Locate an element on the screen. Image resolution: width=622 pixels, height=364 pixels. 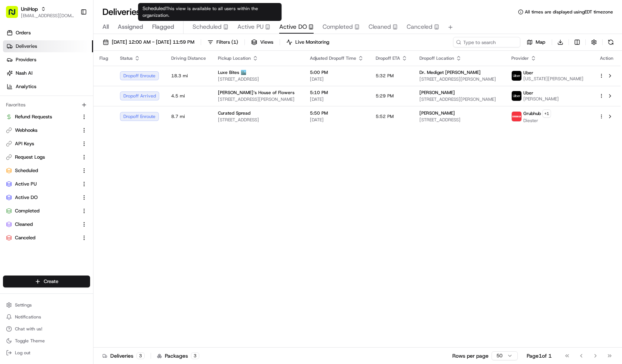
span: Notifications is located at coordinates (28, 317).